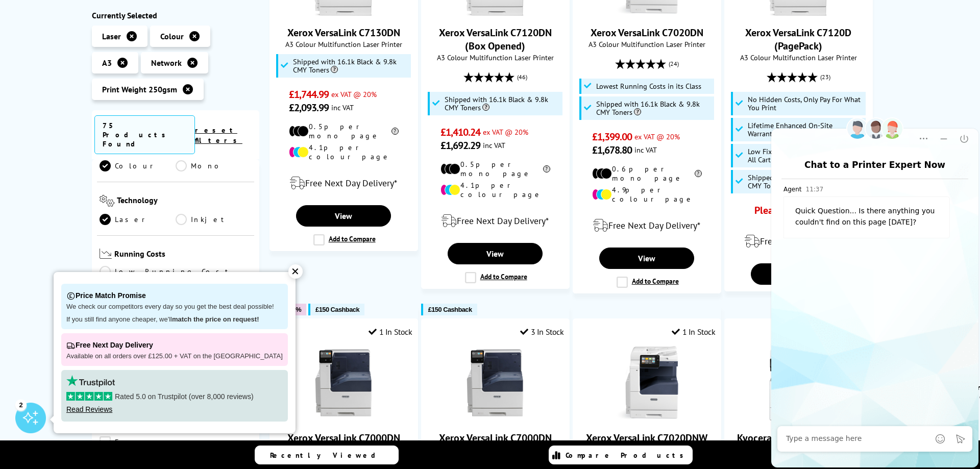 This screenshot has width=980, height=469. Describe the element at coordinates (88, 327) in the screenshot. I see `textarea: Message input field. Type your text here and use the Send button to send.` at that location.